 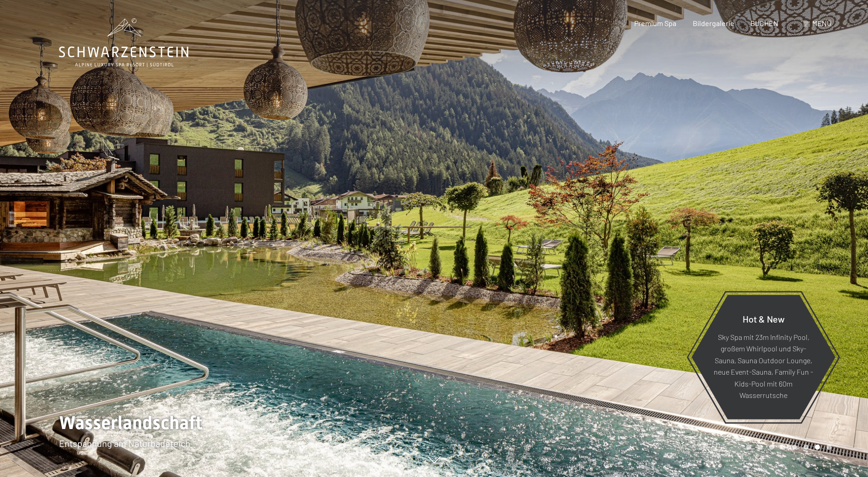 What do you see at coordinates (783, 447) in the screenshot?
I see `div: Carousel Page 4` at bounding box center [783, 447].